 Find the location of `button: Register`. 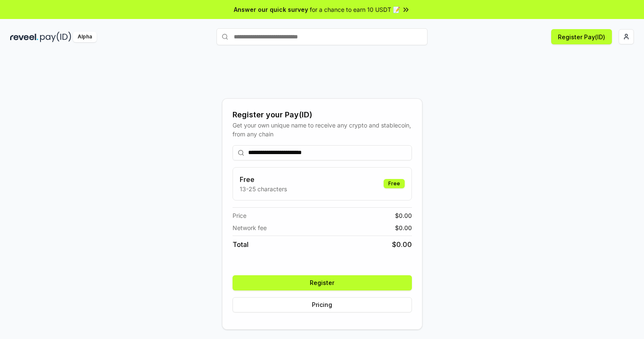

button: Register is located at coordinates (322, 283).